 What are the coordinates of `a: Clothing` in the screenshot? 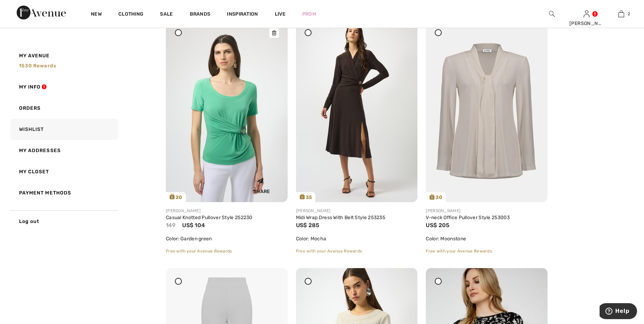 It's located at (131, 15).